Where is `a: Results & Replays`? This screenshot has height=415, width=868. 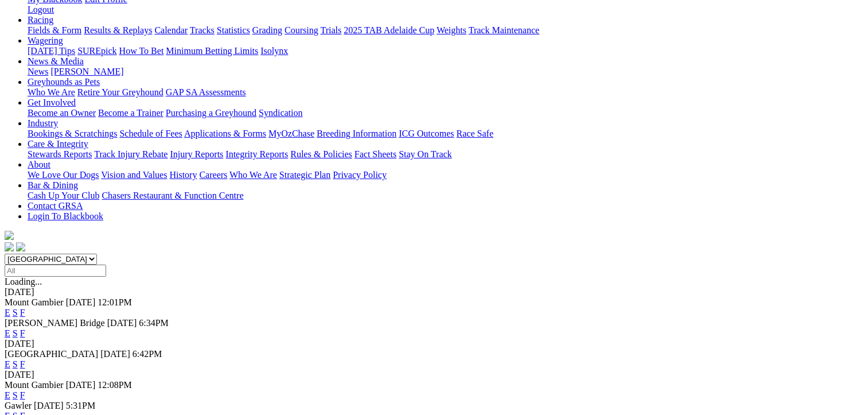
a: Results & Replays is located at coordinates (117, 30).